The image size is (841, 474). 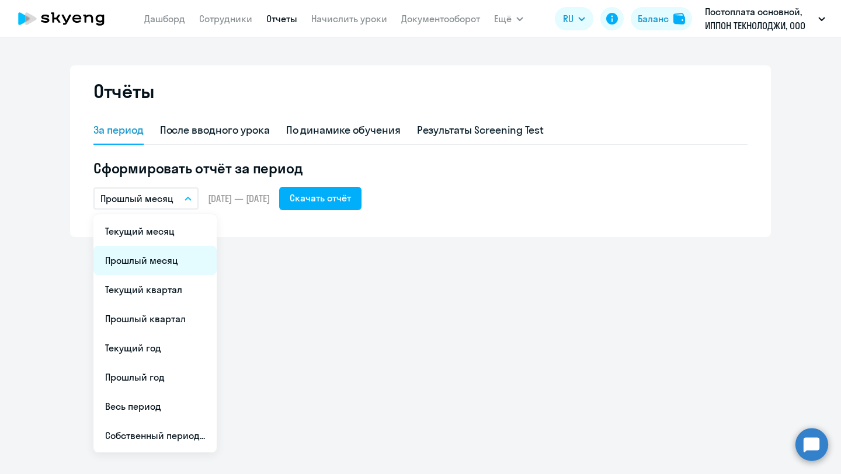 What do you see at coordinates (215, 130) in the screenshot?
I see `div: После вводного урока` at bounding box center [215, 130].